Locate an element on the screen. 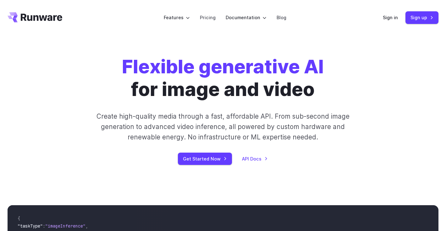  strong: Flexible generative AI is located at coordinates (223, 66).